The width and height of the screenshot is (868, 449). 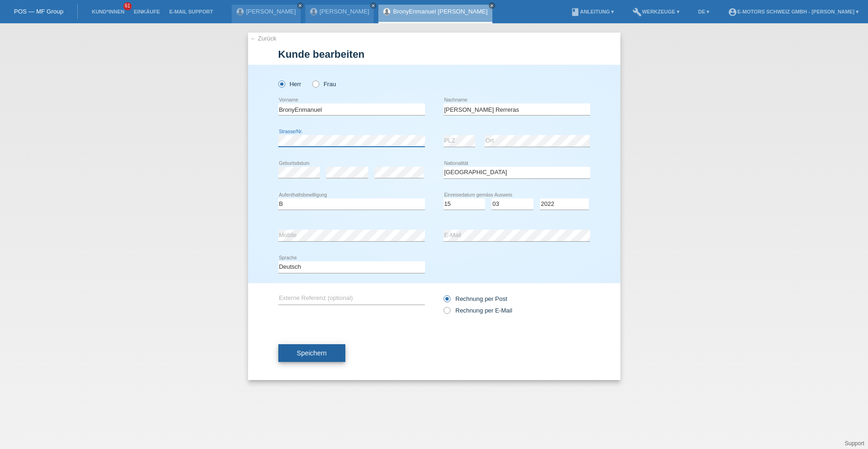 What do you see at coordinates (263, 38) in the screenshot?
I see `a: ← Zurück` at bounding box center [263, 38].